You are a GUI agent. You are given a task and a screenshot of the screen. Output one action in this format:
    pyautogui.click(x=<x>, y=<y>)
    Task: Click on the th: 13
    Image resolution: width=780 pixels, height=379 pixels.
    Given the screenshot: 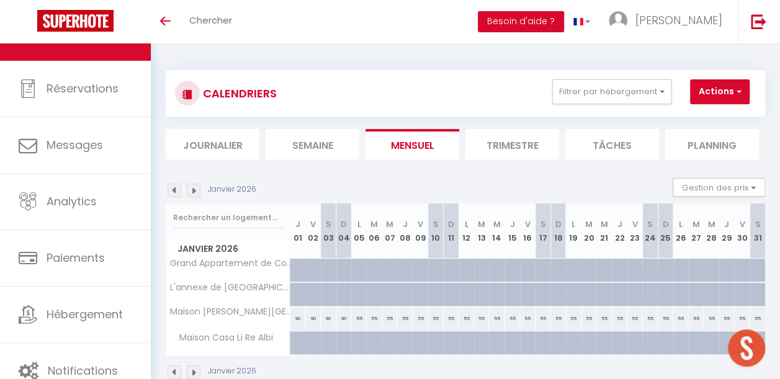 What is the action you would take?
    pyautogui.click(x=482, y=231)
    